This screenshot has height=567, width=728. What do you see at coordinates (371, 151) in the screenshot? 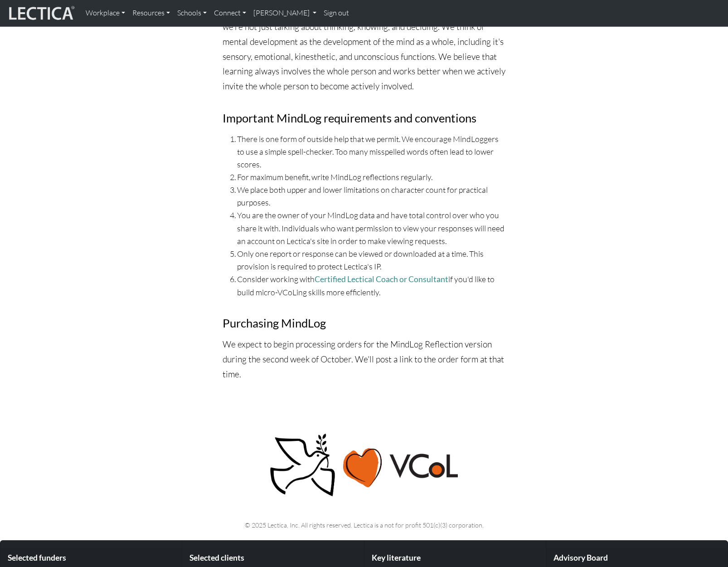
I see `li: There is one form of outside help that we permit. We encourage MindLoggers to use a simple spell-...` at bounding box center [371, 151].